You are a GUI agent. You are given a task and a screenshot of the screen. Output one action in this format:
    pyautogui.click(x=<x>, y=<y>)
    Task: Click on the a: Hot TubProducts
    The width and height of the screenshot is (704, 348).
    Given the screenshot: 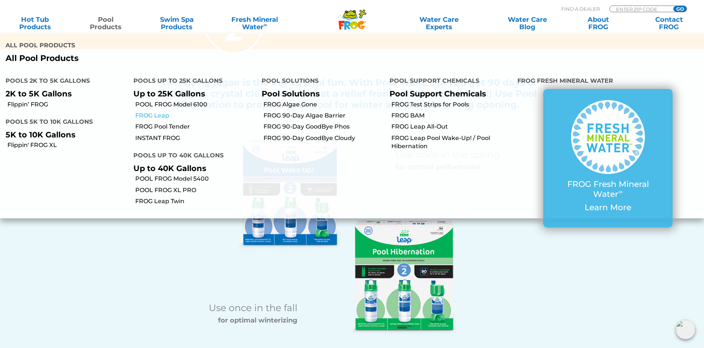 What is the action you would take?
    pyautogui.click(x=35, y=23)
    